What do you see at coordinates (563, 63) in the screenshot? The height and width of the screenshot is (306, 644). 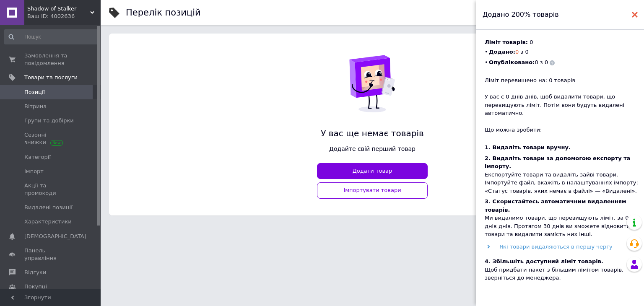 I see `li: 0 з 0` at bounding box center [563, 63].